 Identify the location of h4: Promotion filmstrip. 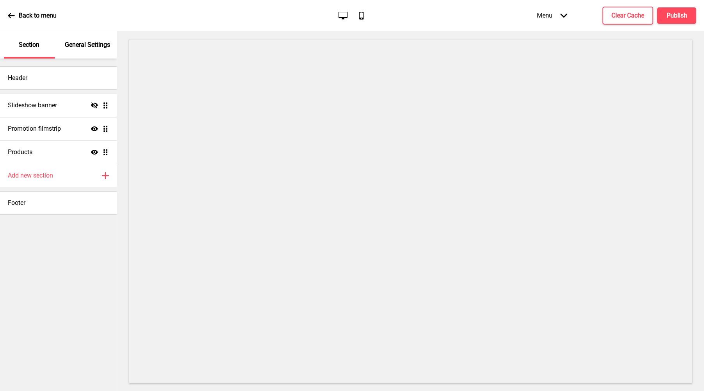
(34, 129).